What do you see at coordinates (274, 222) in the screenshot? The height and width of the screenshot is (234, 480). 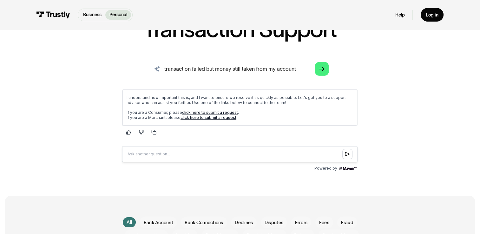 I see `span: Disputes` at bounding box center [274, 222].